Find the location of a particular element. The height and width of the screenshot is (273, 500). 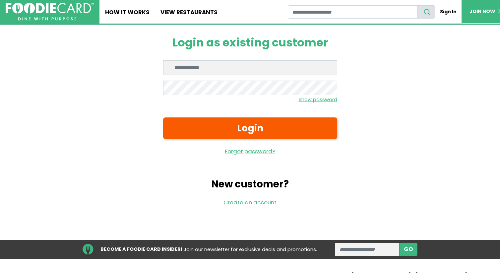

strong: BECOME A FOODIE CARD INSIDER! is located at coordinates (141, 249).